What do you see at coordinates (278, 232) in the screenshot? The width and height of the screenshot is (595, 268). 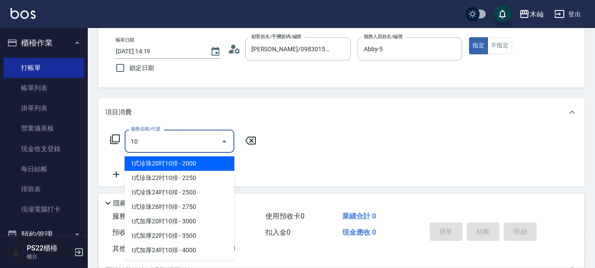 I see `span: 扣入金 0` at bounding box center [278, 232].